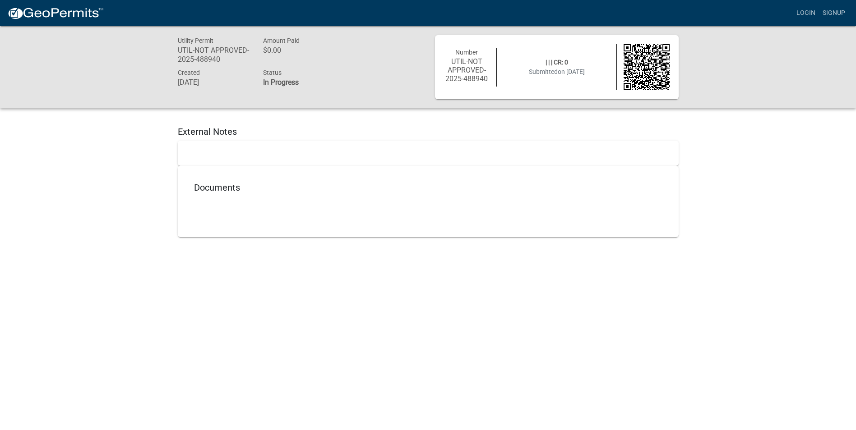 This screenshot has width=856, height=430. I want to click on span: Number, so click(466, 52).